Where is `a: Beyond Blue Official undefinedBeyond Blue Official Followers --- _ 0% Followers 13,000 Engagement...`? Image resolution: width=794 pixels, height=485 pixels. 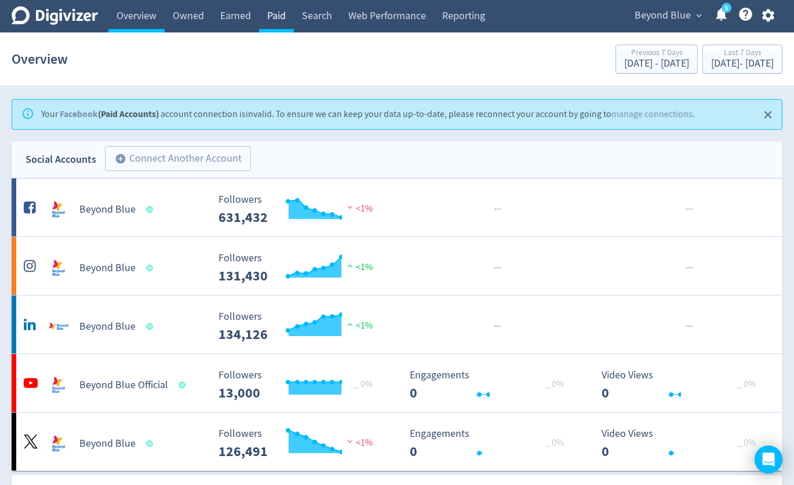 a: Beyond Blue Official undefinedBeyond Blue Official Followers --- _ 0% Followers 13,000 Engagement... is located at coordinates (397, 383).